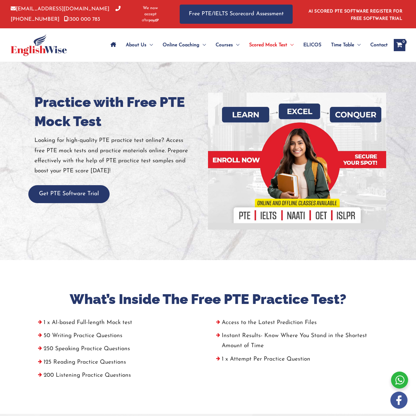 This screenshot has width=416, height=416. What do you see at coordinates (228, 45) in the screenshot?
I see `a: CoursesMenu Toggle` at bounding box center [228, 45].